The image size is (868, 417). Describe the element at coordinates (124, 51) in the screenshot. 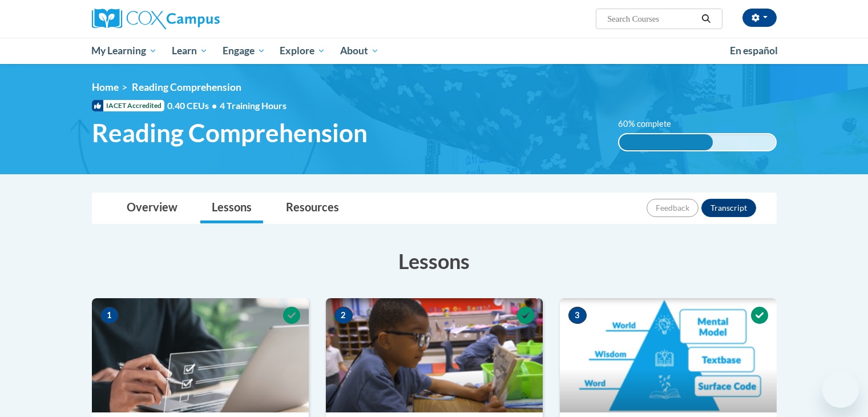

I see `span: My Learning` at that location.